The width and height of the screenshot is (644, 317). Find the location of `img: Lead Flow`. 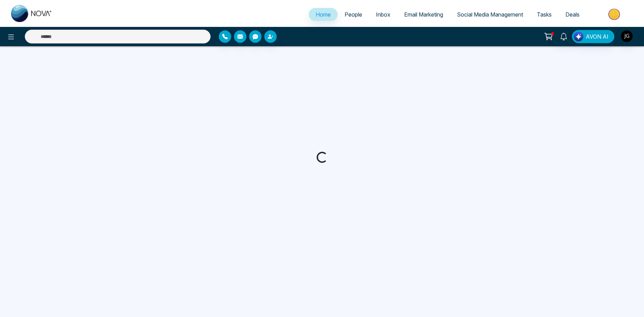

img: Lead Flow is located at coordinates (579, 36).